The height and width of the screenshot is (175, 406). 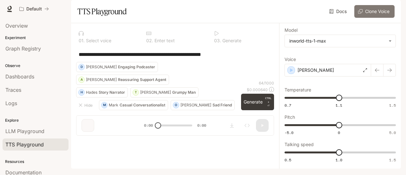 What do you see at coordinates (164, 41) in the screenshot?
I see `p: Enter text` at bounding box center [164, 41].